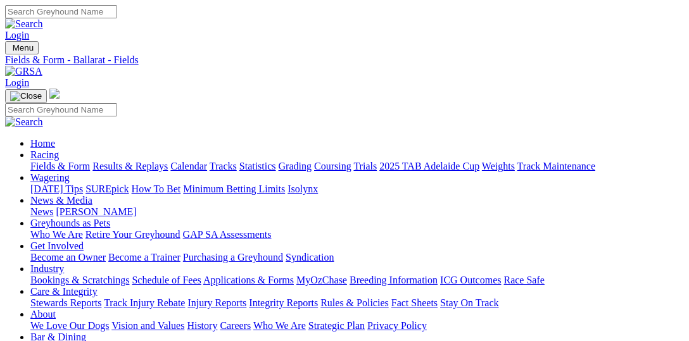  Describe the element at coordinates (357, 281) in the screenshot. I see `div: Industry` at that location.